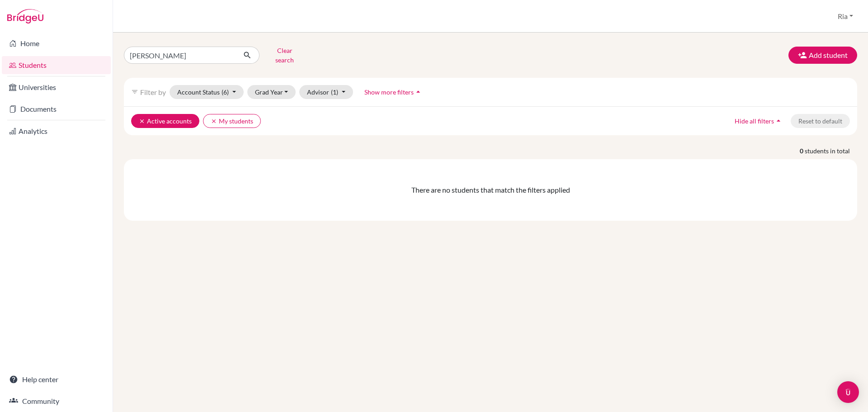  What do you see at coordinates (56, 43) in the screenshot?
I see `a: Home` at bounding box center [56, 43].